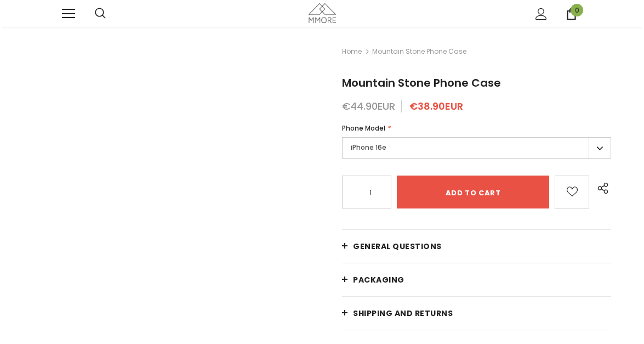 The height and width of the screenshot is (344, 644). I want to click on span: PACKAGING, so click(379, 280).